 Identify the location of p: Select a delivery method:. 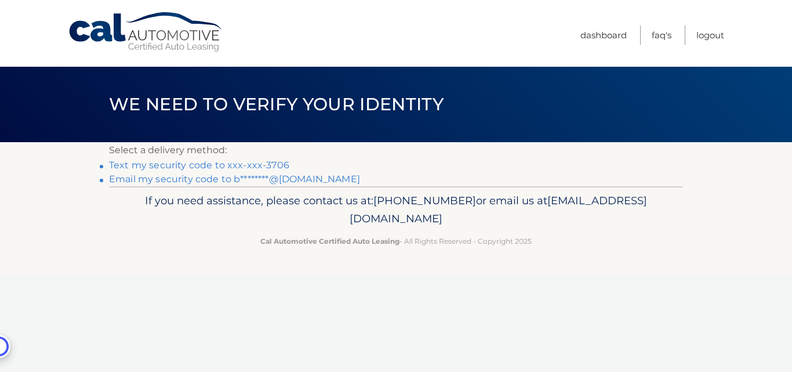
(396, 150).